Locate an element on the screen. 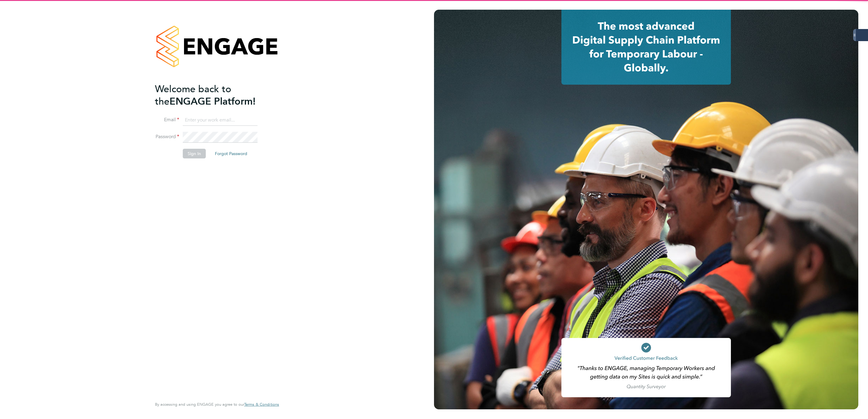  span: Welcome back to the is located at coordinates (193, 95).